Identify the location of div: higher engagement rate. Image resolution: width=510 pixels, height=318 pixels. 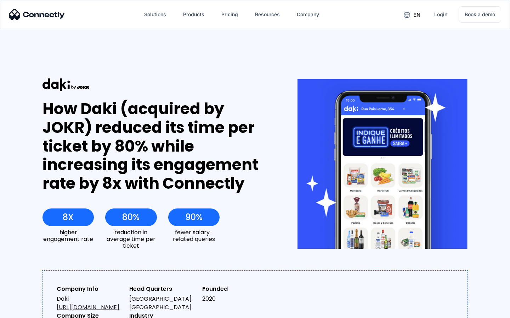
(68, 236).